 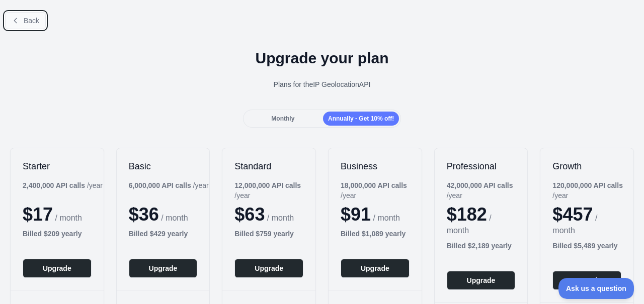 What do you see at coordinates (269, 167) in the screenshot?
I see `h2: Standard` at bounding box center [269, 167].